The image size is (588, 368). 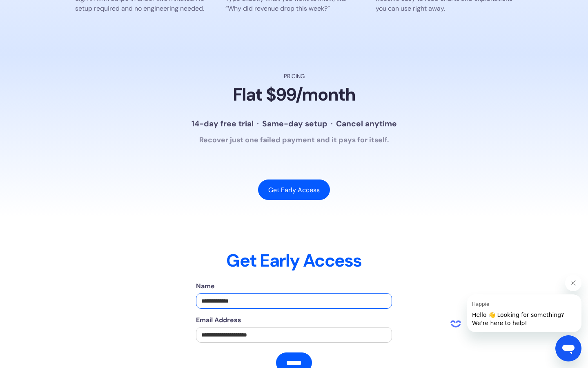 What do you see at coordinates (222, 124) in the screenshot?
I see `div: 14-day free trial` at bounding box center [222, 124].